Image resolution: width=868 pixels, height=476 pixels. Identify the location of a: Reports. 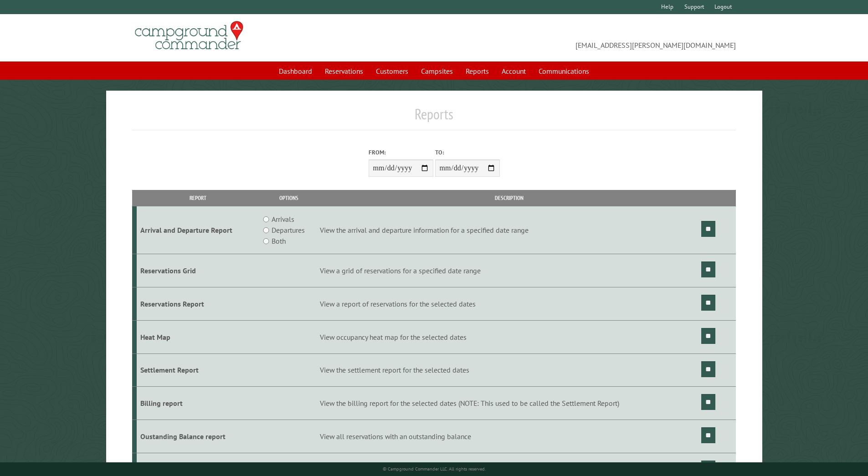
(477, 71).